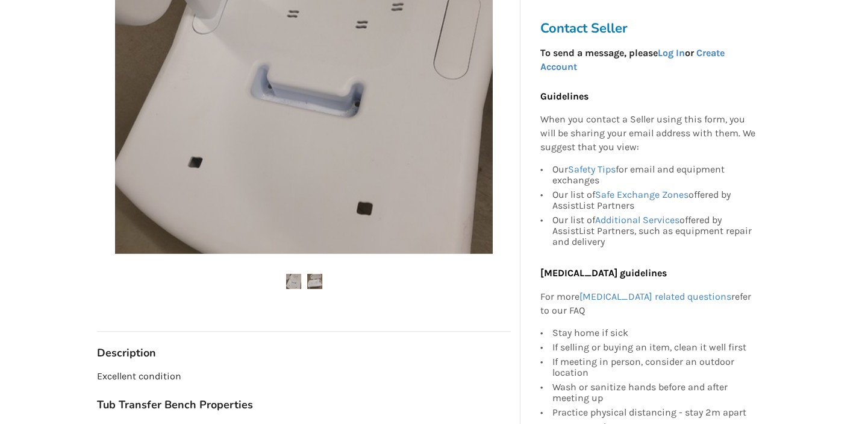 This screenshot has height=424, width=868. Describe the element at coordinates (654, 347) in the screenshot. I see `div: If selling or buying an item, clean it well first` at that location.